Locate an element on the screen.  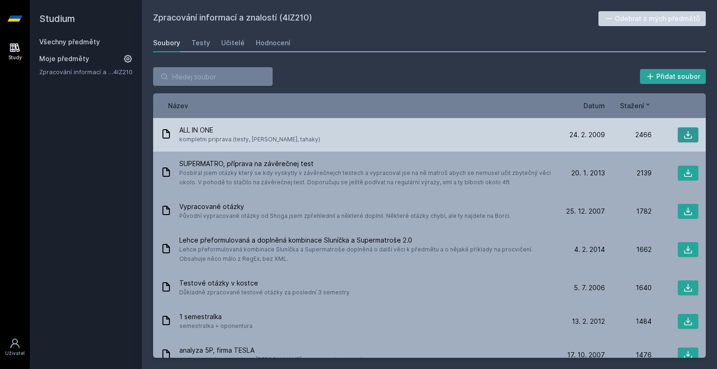
span: 25. 12. 2007 is located at coordinates (585, 212).